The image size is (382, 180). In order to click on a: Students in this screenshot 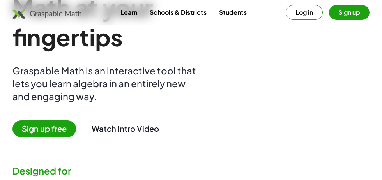, I will do `click(232, 12)`.